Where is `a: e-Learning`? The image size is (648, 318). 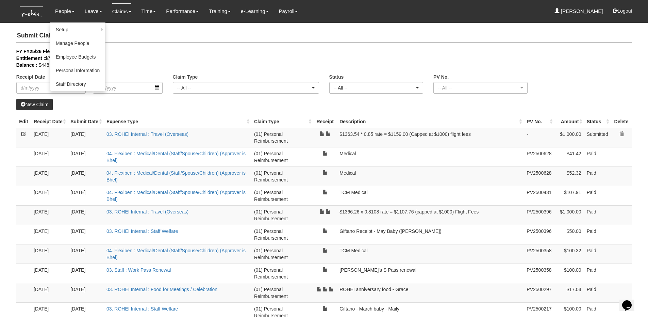
a: e-Learning is located at coordinates (255, 11).